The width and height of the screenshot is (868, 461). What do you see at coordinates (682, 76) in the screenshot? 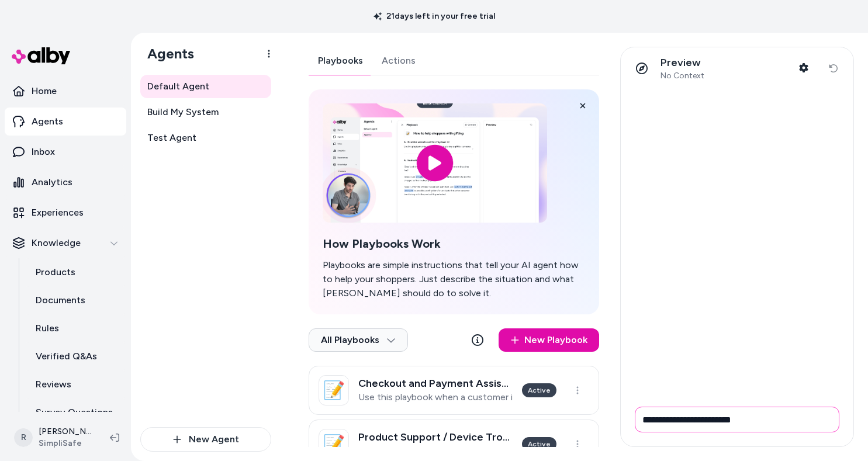
I see `span: No Context` at bounding box center [682, 76].